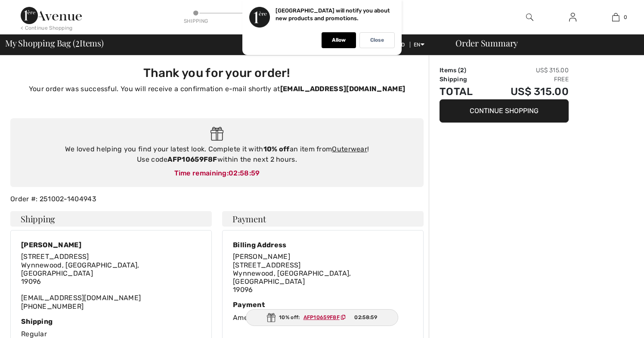 The image size is (644, 338). I want to click on a: 0, so click(616, 17).